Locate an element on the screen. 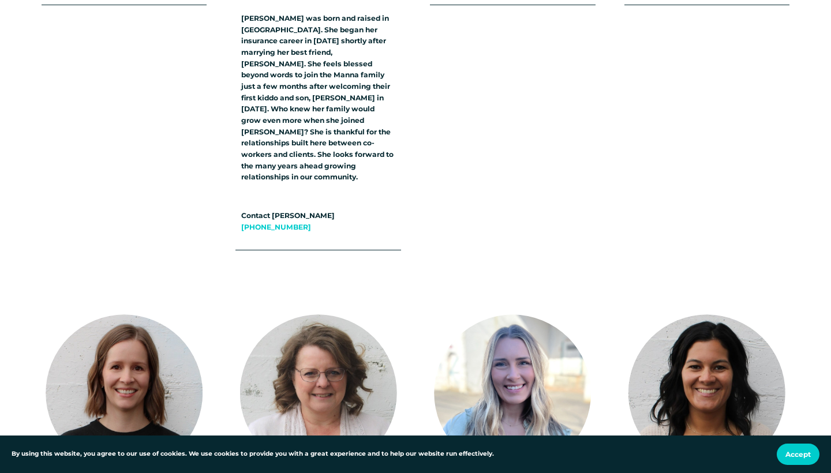  p: By using this website, you agree to our use of cookies. We use cookies to provide you with a grea... is located at coordinates (253, 454).